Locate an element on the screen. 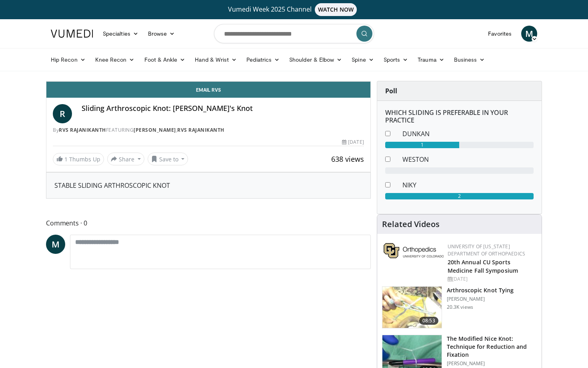  a: Email Rvs is located at coordinates (208, 89).